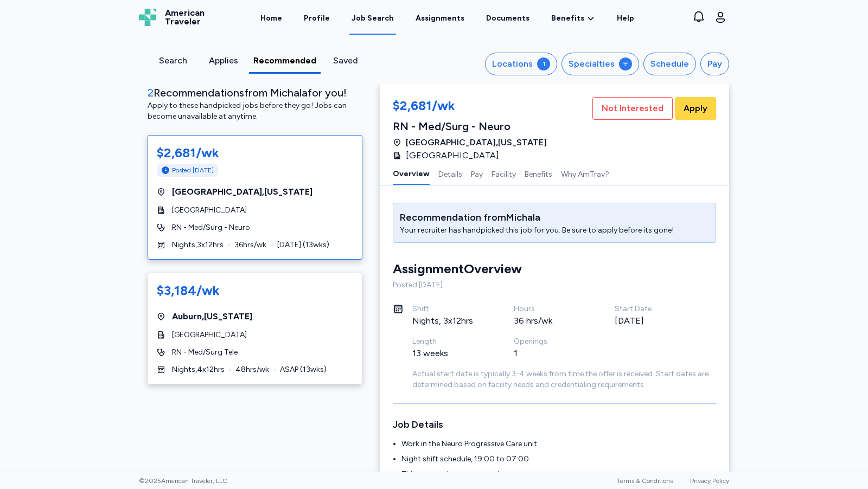 This screenshot has height=489, width=868. Describe the element at coordinates (255, 291) in the screenshot. I see `div: $3,184/wk` at that location.